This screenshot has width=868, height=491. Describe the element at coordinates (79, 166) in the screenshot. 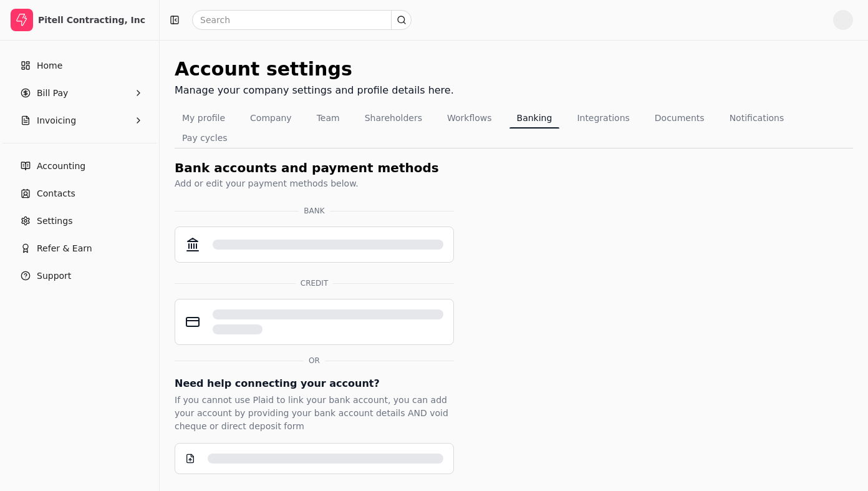

I see `a: Accounting` at that location.